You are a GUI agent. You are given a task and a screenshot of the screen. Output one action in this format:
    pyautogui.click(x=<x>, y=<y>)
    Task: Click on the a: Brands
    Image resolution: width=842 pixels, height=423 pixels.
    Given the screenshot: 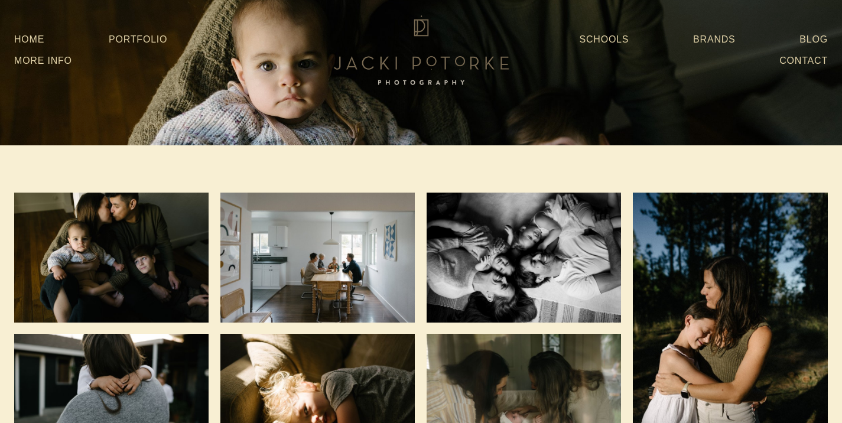 What is the action you would take?
    pyautogui.click(x=713, y=40)
    